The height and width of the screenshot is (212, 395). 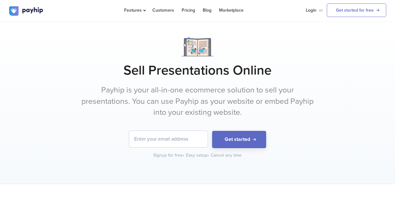 What do you see at coordinates (26, 11) in the screenshot?
I see `img: logo.svg` at bounding box center [26, 11].